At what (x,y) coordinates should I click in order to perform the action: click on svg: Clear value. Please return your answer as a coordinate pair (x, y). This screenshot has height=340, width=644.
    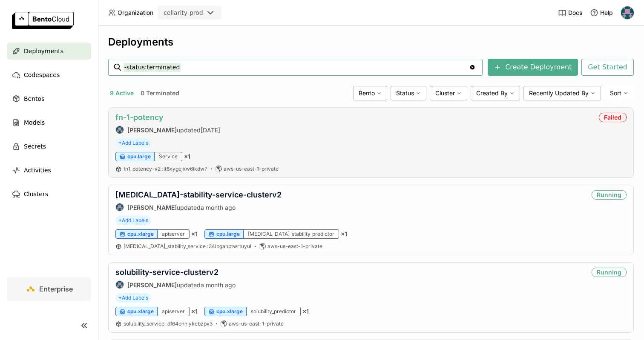
    Looking at the image, I should click on (472, 68).